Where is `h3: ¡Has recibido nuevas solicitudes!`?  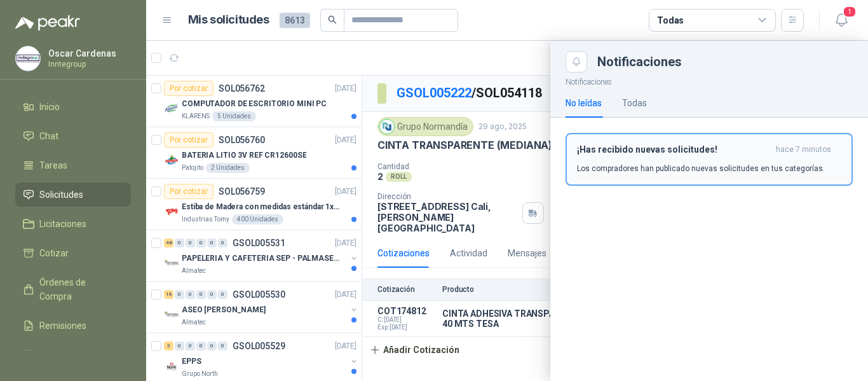
h3: ¡Has recibido nuevas solicitudes! is located at coordinates (674, 149).